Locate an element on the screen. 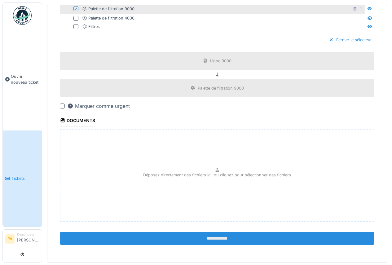 The height and width of the screenshot is (265, 392). a: Ouvrir nouveau ticket is located at coordinates (22, 79).